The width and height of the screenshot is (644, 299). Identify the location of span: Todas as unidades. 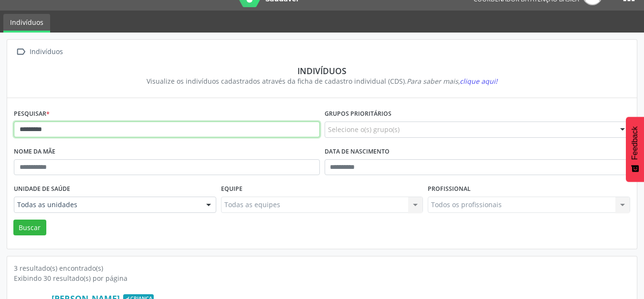
(107, 205).